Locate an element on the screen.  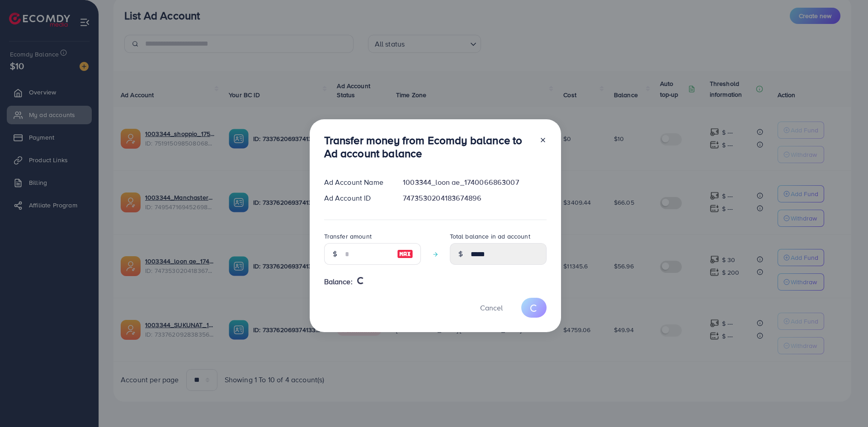
h3: Transfer money from Ecomdy balance to Ad account balance is located at coordinates (428, 147).